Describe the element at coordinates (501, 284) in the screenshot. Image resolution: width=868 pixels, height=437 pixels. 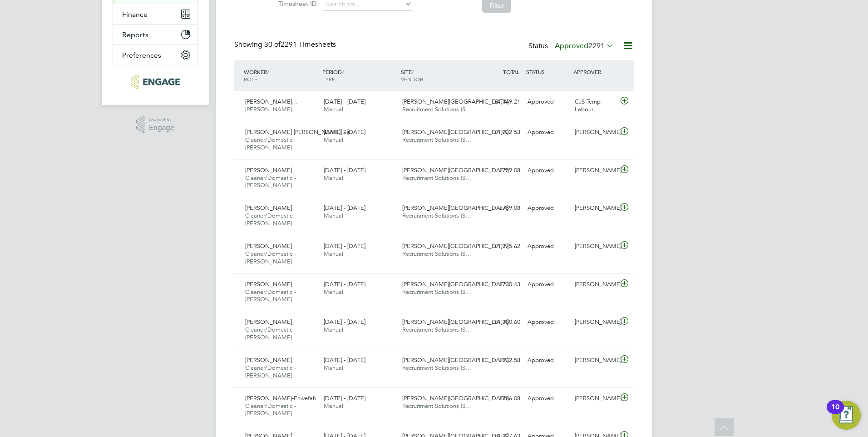
I see `div: £730.43` at that location.